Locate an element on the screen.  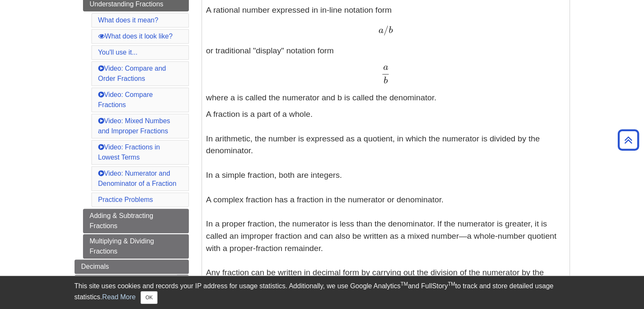
span: Decimals is located at coordinates (95, 266).